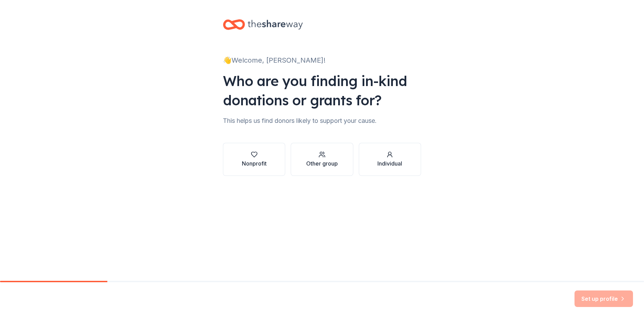 The height and width of the screenshot is (318, 644). I want to click on button: Individual, so click(390, 159).